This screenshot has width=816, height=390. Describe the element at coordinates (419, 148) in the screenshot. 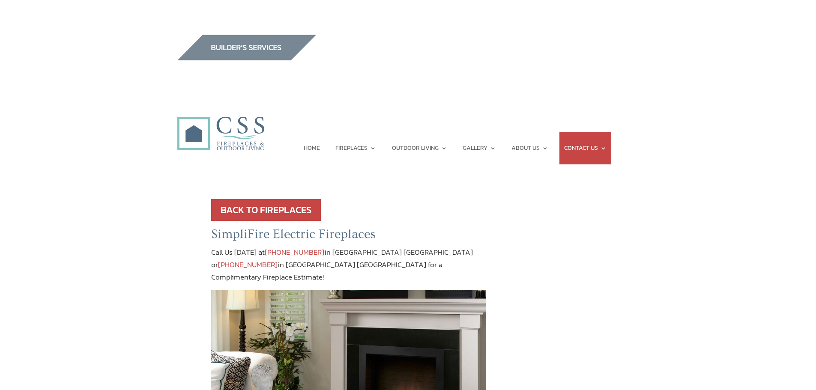

I see `a: OUTDOOR LIVING` at that location.